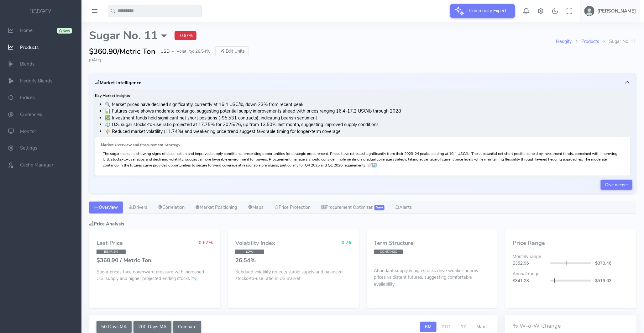 The image size is (644, 333). What do you see at coordinates (26, 31) in the screenshot?
I see `span: Home` at bounding box center [26, 31].